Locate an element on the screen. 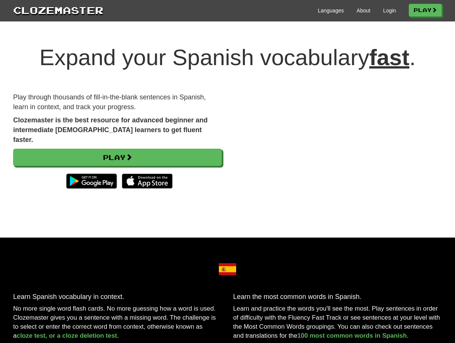  u: fast is located at coordinates (389, 57).